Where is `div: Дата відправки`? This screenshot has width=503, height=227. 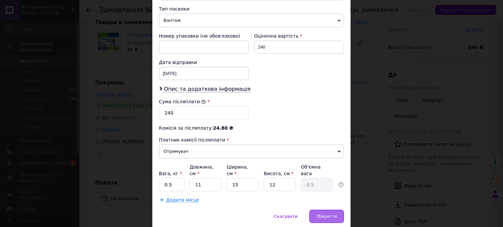 div: Дата відправки is located at coordinates (204, 62).